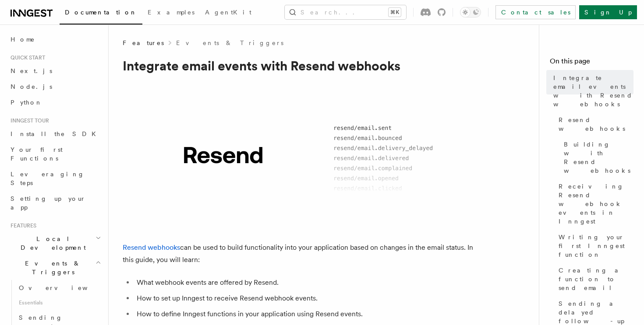 The height and width of the screenshot is (325, 644). I want to click on a: Sign Up, so click(608, 12).